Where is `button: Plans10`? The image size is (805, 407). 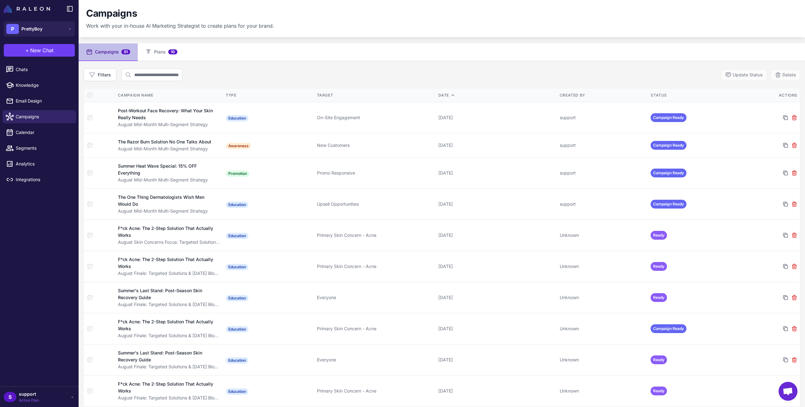 button: Plans10 is located at coordinates (161, 52).